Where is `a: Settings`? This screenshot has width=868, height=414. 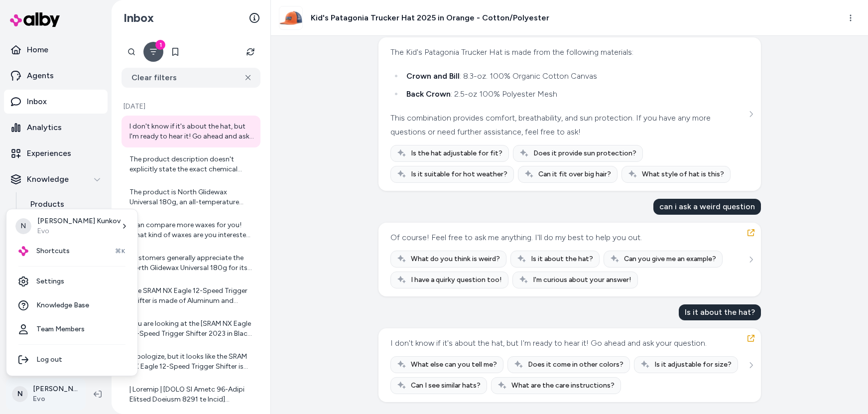
a: Settings is located at coordinates (72, 282).